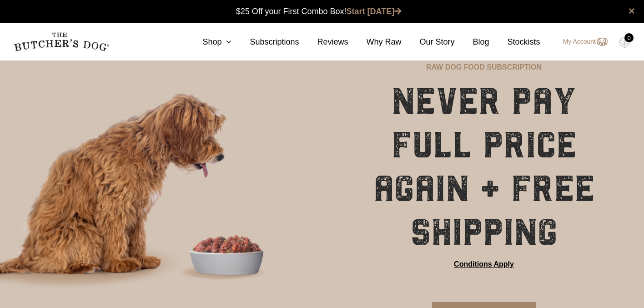  Describe the element at coordinates (375, 42) in the screenshot. I see `a: Why Raw` at that location.